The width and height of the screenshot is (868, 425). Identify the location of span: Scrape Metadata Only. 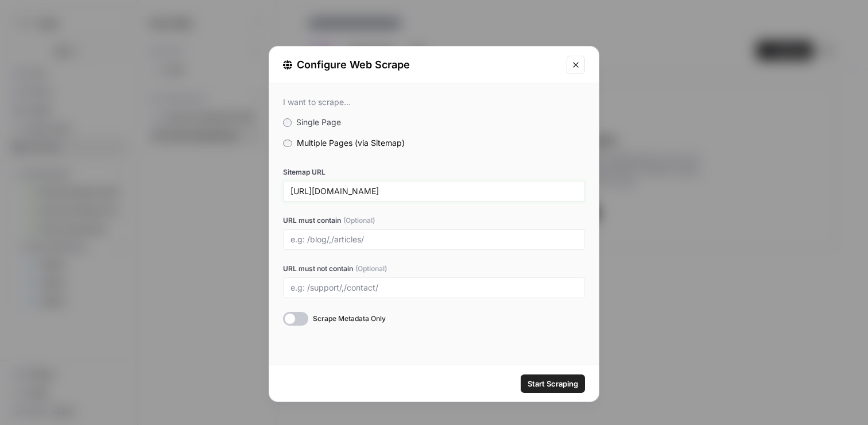
(349, 319).